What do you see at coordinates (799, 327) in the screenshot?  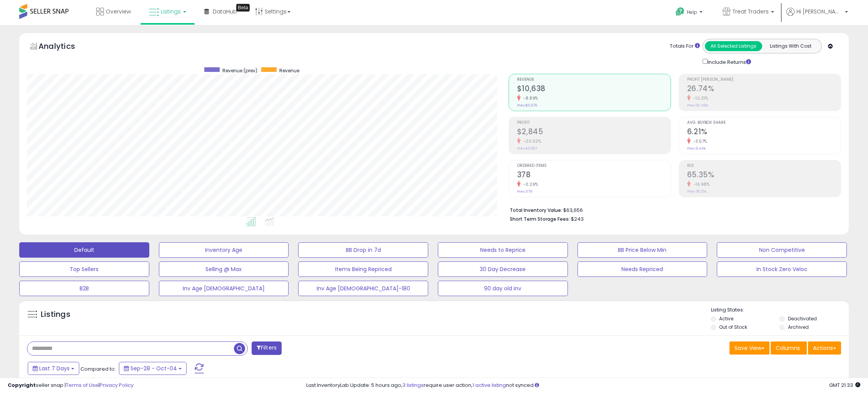 I see `label: Archived` at bounding box center [799, 327].